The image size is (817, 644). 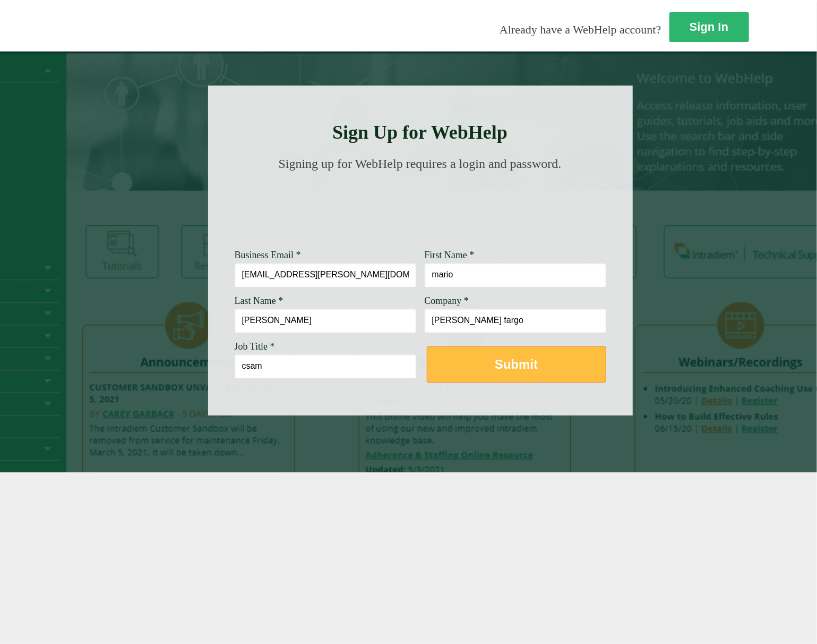 I want to click on button: Submit, so click(x=517, y=364).